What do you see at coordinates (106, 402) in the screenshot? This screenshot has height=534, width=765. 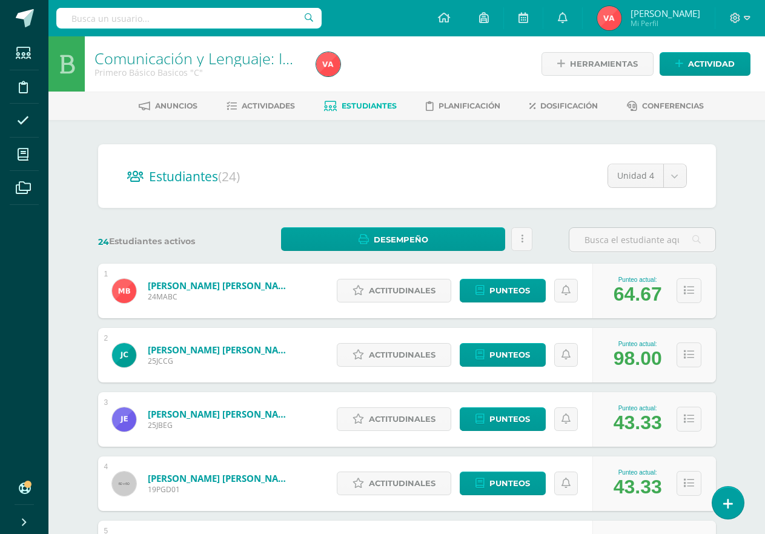 I see `div: 3` at bounding box center [106, 402].